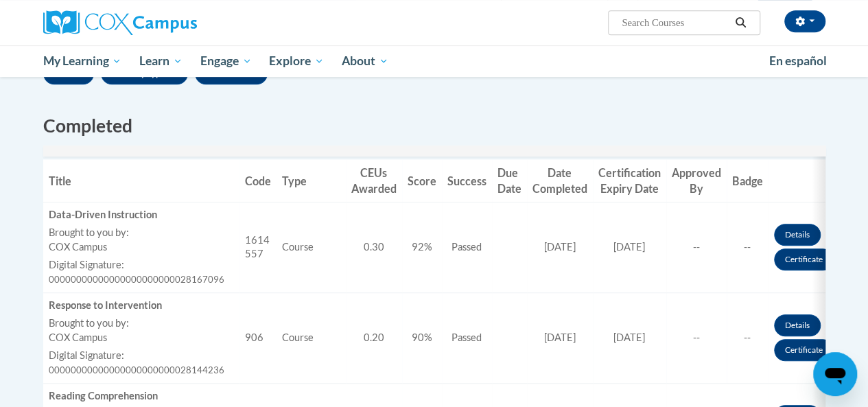 Image resolution: width=868 pixels, height=407 pixels. What do you see at coordinates (748, 180) in the screenshot?
I see `th: Badge` at bounding box center [748, 180].